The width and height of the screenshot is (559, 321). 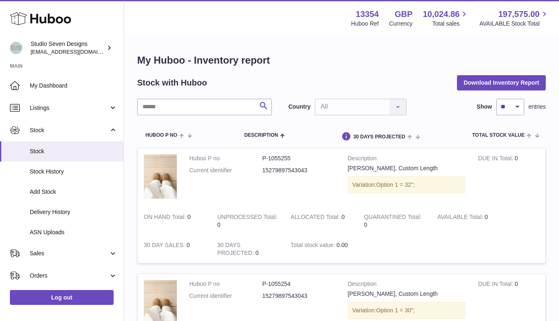 What do you see at coordinates (367, 14) in the screenshot?
I see `strong: 13354` at bounding box center [367, 14].